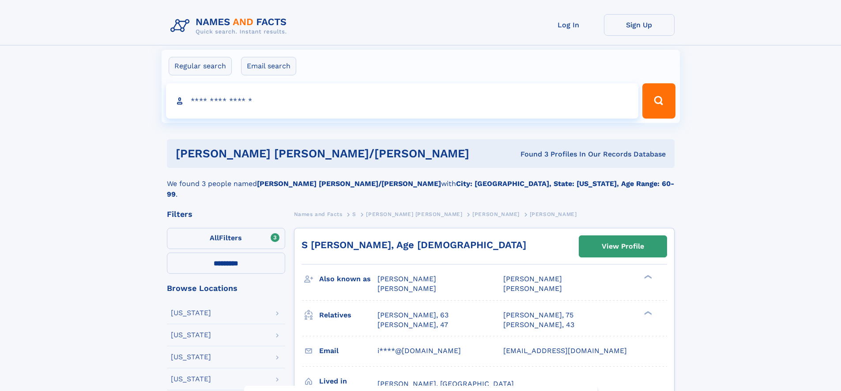  What do you see at coordinates (214, 238) in the screenshot?
I see `span: All` at bounding box center [214, 238].